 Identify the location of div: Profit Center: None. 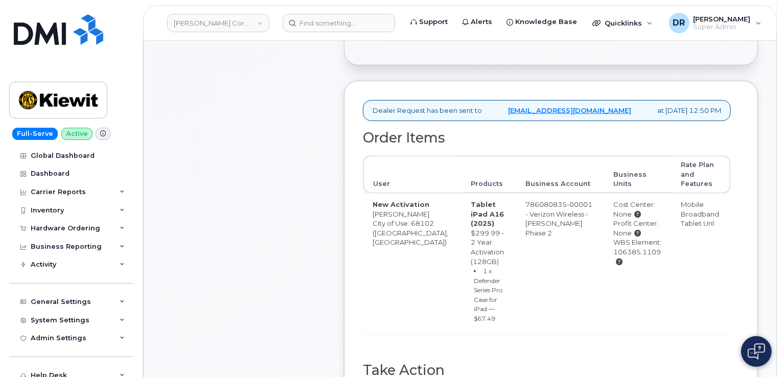
(638, 228).